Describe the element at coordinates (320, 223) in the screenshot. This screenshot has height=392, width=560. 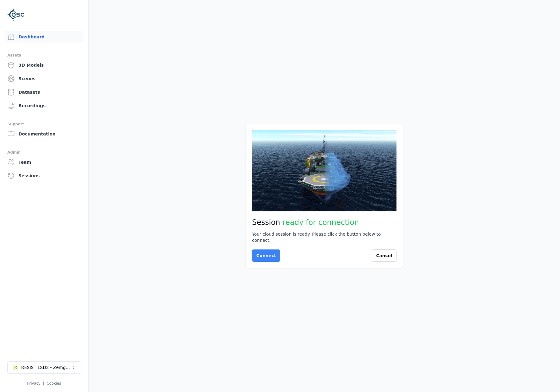
I see `span: ready for connection` at that location.